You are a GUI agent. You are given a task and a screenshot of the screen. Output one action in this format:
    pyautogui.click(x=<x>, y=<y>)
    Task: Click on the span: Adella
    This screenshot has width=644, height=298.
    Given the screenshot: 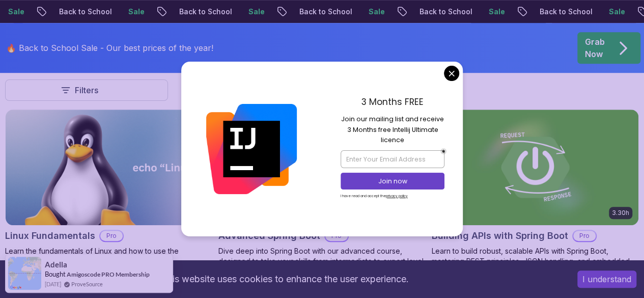 What is the action you would take?
    pyautogui.click(x=56, y=264)
    